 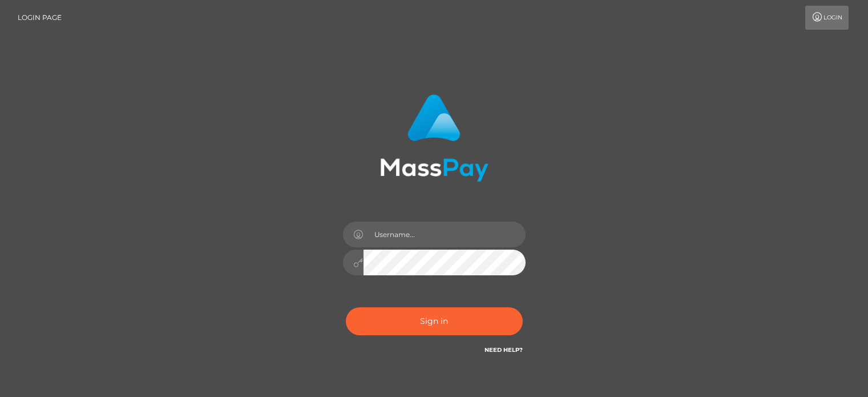 What do you see at coordinates (434, 321) in the screenshot?
I see `button: Sign in` at bounding box center [434, 321].